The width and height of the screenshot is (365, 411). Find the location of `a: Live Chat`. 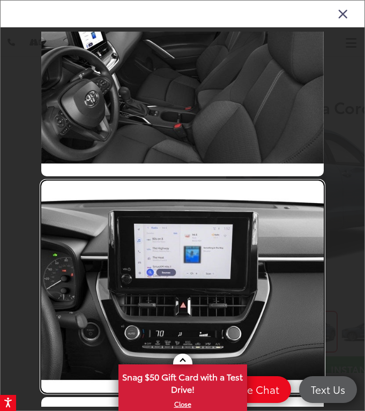

a: Live Chat is located at coordinates (256, 389).